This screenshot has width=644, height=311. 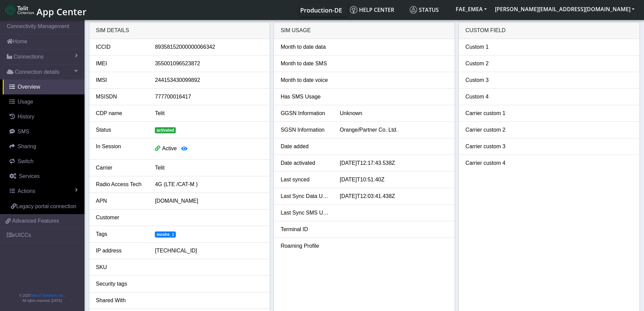 I want to click on div: Shared With, so click(x=120, y=300).